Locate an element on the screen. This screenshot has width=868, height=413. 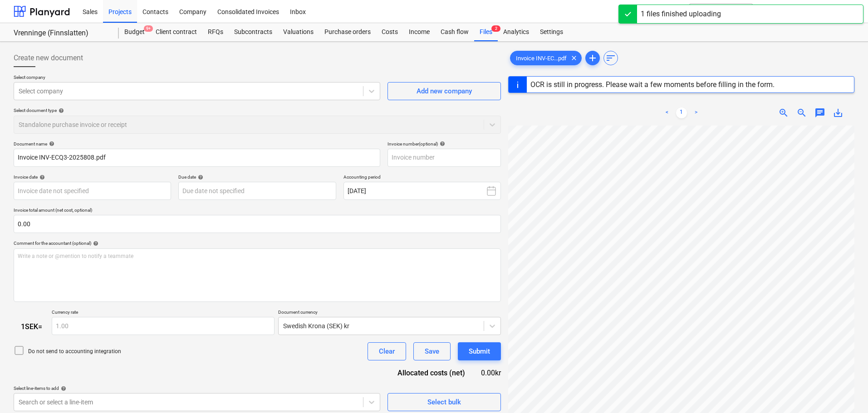
div: Comment for the accountant (optional) is located at coordinates (257, 243).